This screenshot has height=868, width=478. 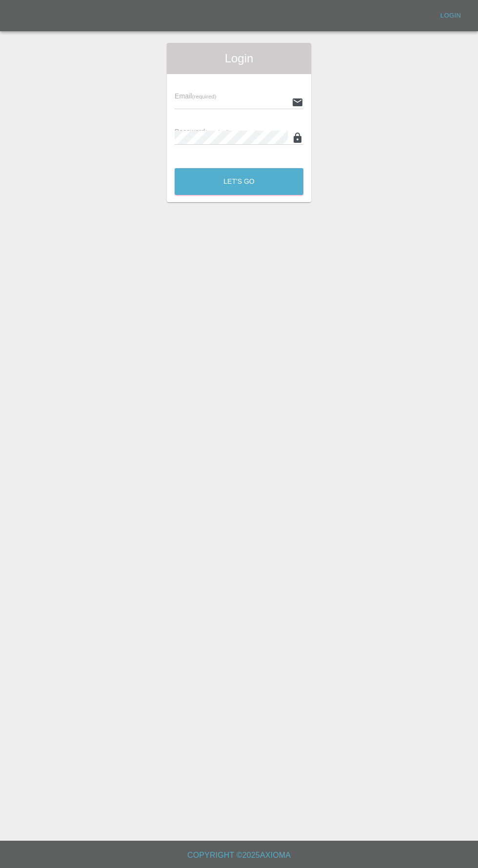 I want to click on span: Login, so click(x=239, y=59).